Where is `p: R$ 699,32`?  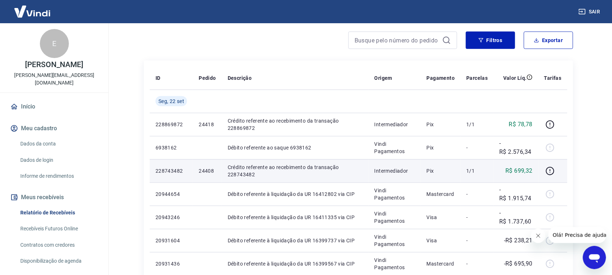 p: R$ 699,32 is located at coordinates (519, 171).